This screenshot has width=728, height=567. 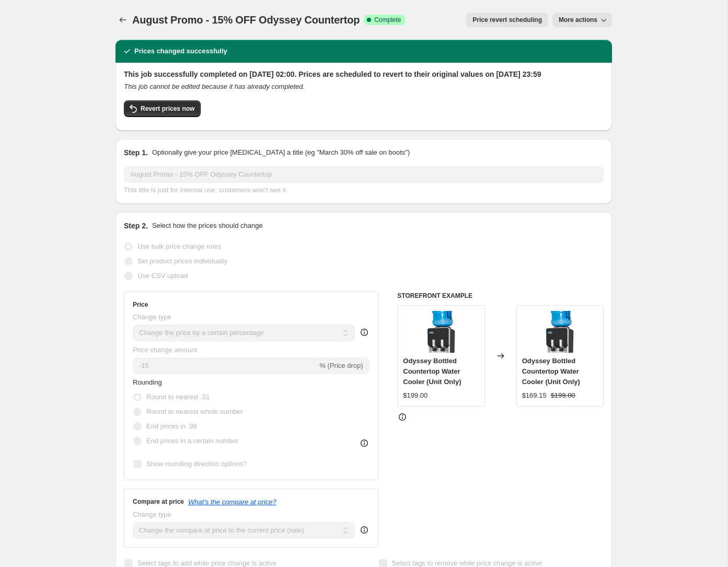 I want to click on button: What's the compare at price?, so click(x=232, y=502).